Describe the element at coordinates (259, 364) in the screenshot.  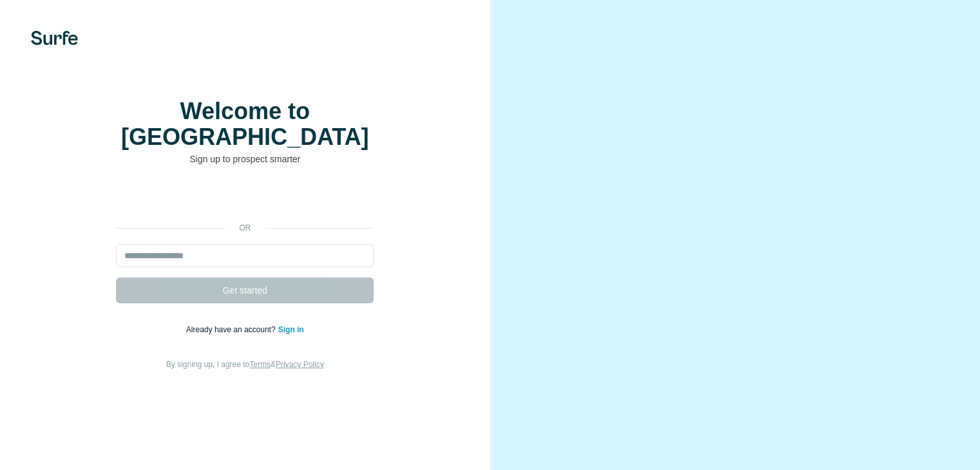
I see `a: Terms` at that location.